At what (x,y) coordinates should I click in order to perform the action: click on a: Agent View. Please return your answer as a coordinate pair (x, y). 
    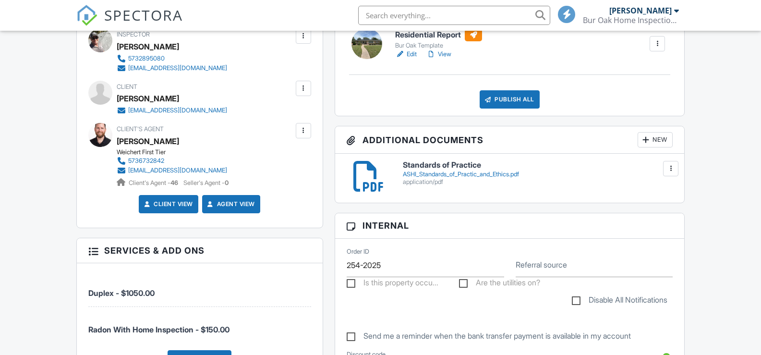
    Looking at the image, I should click on (230, 204).